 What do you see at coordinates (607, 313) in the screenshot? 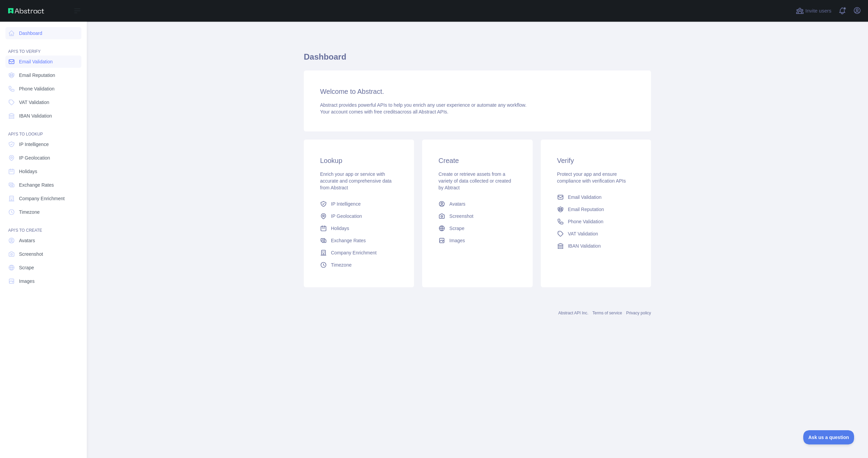
I see `a: Terms of service` at bounding box center [607, 313].